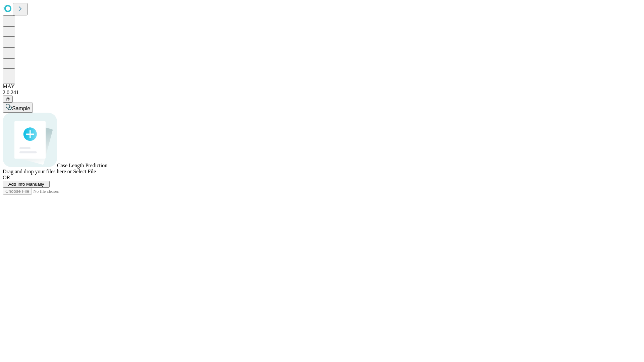 This screenshot has height=362, width=644. What do you see at coordinates (21, 108) in the screenshot?
I see `span: Sample` at bounding box center [21, 108].